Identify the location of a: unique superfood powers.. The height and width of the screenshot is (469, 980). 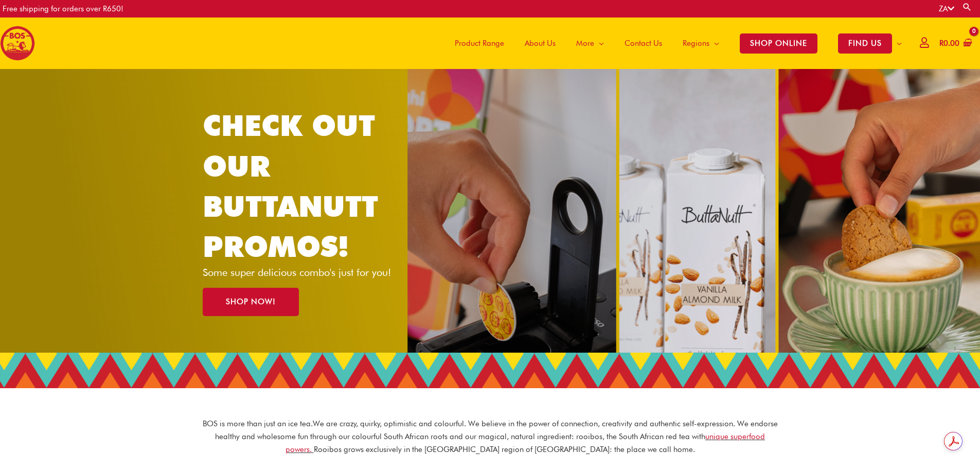
(526, 443).